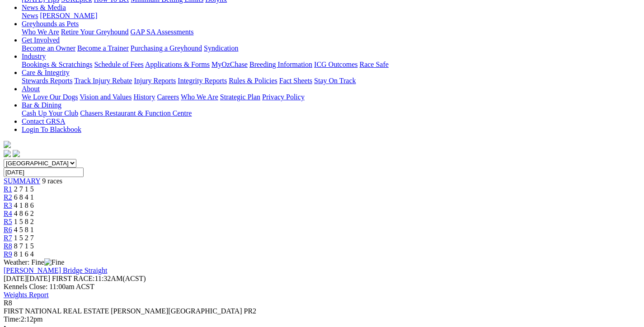  Describe the element at coordinates (54, 262) in the screenshot. I see `img: Fine` at that location.